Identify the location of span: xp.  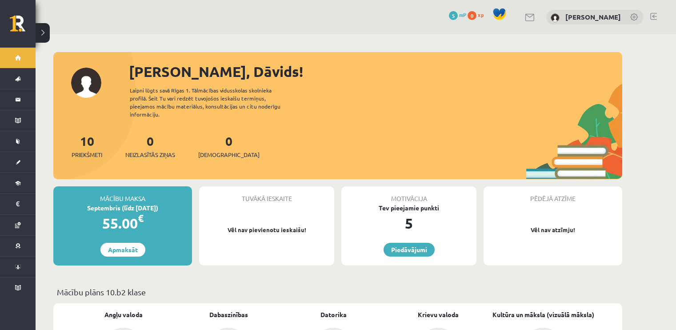
(481, 15).